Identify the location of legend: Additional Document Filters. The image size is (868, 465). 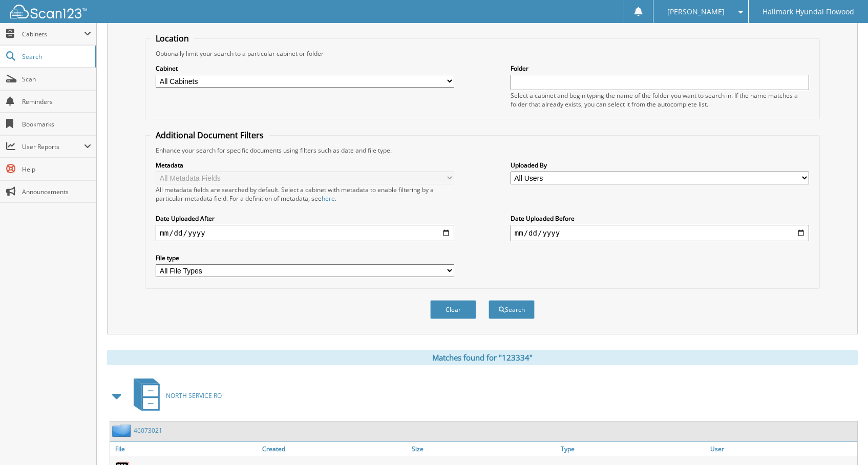
(210, 135).